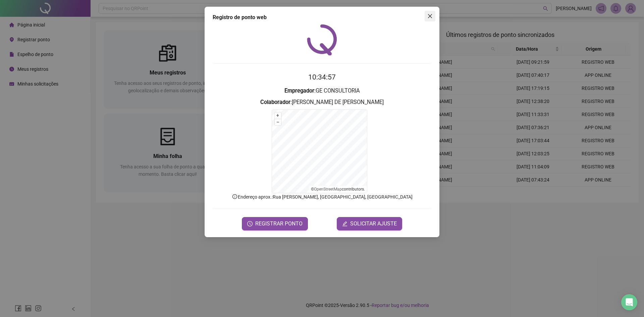  What do you see at coordinates (430, 16) in the screenshot?
I see `span: close` at bounding box center [430, 16].